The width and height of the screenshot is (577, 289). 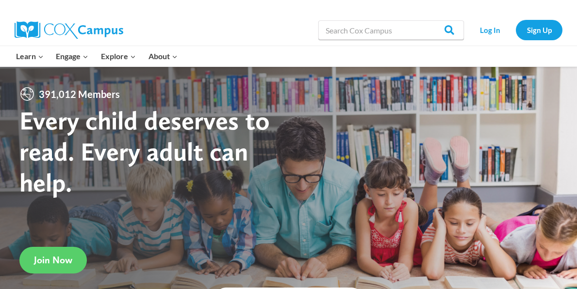 What do you see at coordinates (489, 30) in the screenshot?
I see `a: Log In` at bounding box center [489, 30].